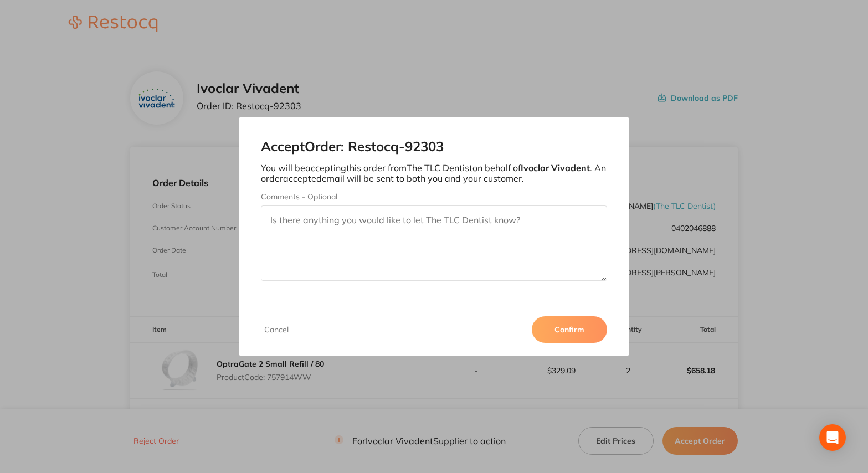  Describe the element at coordinates (433, 173) in the screenshot. I see `p: You will be accepting this order from The TLC Dentist on behalf of . An order accepted email will...` at that location.